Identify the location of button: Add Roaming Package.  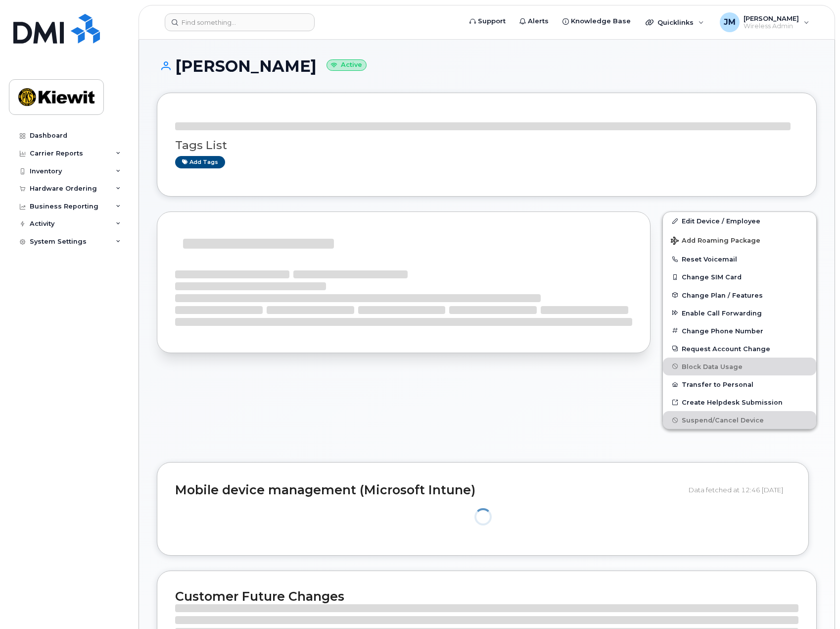
(740, 240).